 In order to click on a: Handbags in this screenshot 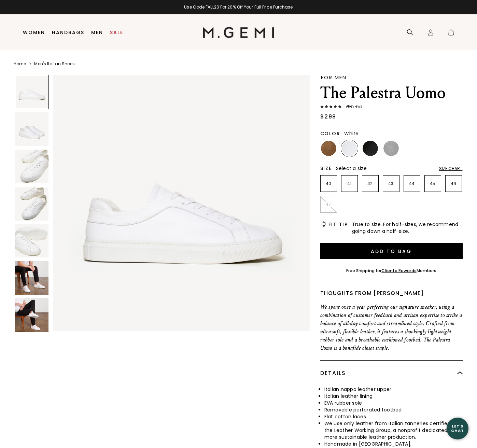, I will do `click(68, 33)`.